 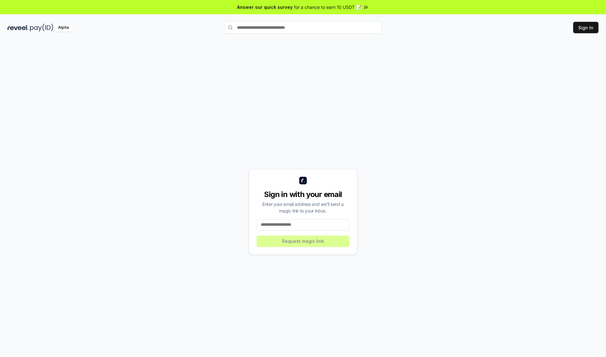 What do you see at coordinates (63, 27) in the screenshot?
I see `div: Alpha` at bounding box center [63, 27].